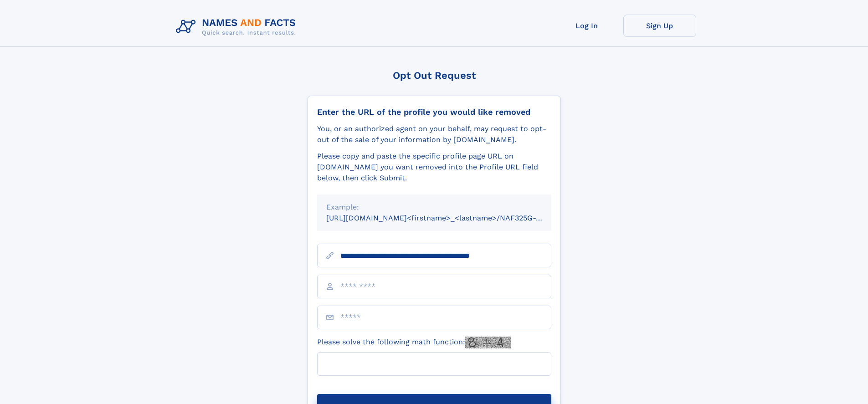  Describe the element at coordinates (659, 25) in the screenshot. I see `a: Sign Up` at that location.